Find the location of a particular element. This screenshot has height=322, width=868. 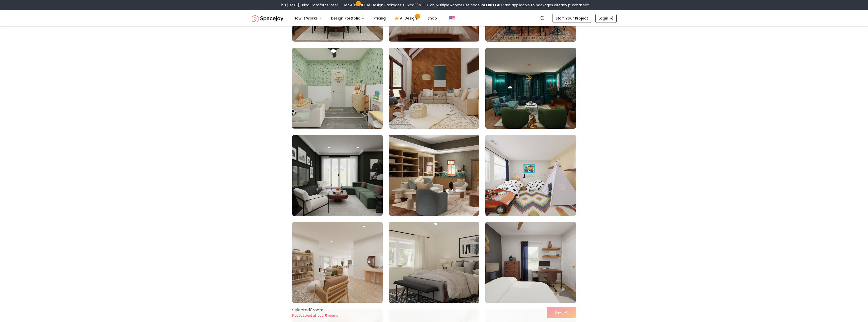

span: *Not applicable to packages already purchased* is located at coordinates (545, 5).